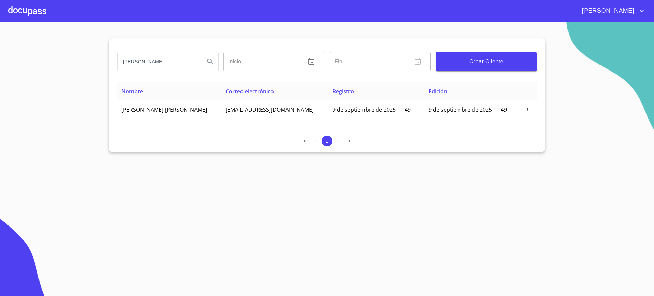 The width and height of the screenshot is (654, 296). What do you see at coordinates (132, 91) in the screenshot?
I see `span: Nombre` at bounding box center [132, 91].